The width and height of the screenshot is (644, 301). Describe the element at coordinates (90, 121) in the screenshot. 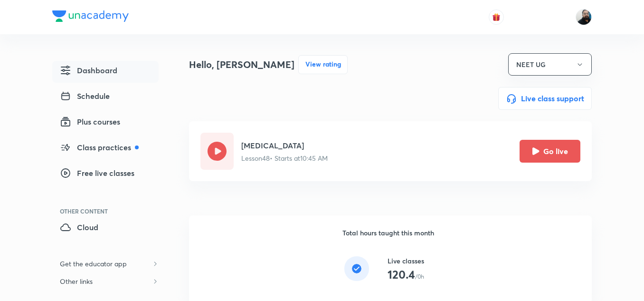

I see `span: Plus courses` at that location.